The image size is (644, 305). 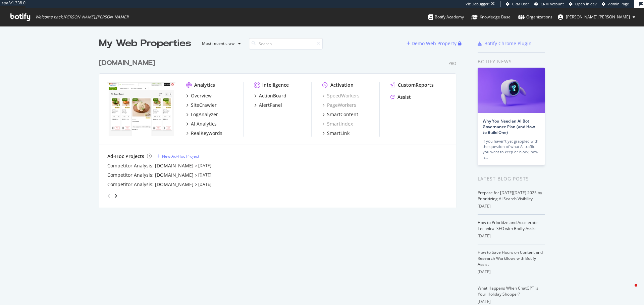 What do you see at coordinates (511, 149) in the screenshot?
I see `div: If you haven’t yet grappled with the question of what AI traffic you want to keep or block, now is…` at bounding box center [511, 149].